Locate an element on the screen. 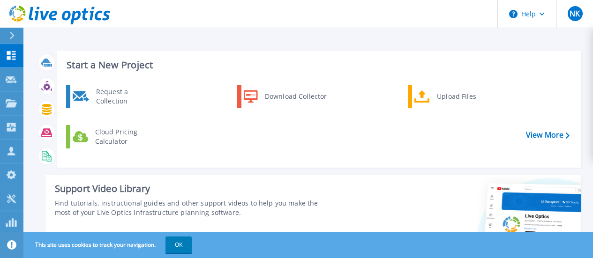 Image resolution: width=593 pixels, height=258 pixels. div: Cloud Pricing Calculator is located at coordinates (125, 137).